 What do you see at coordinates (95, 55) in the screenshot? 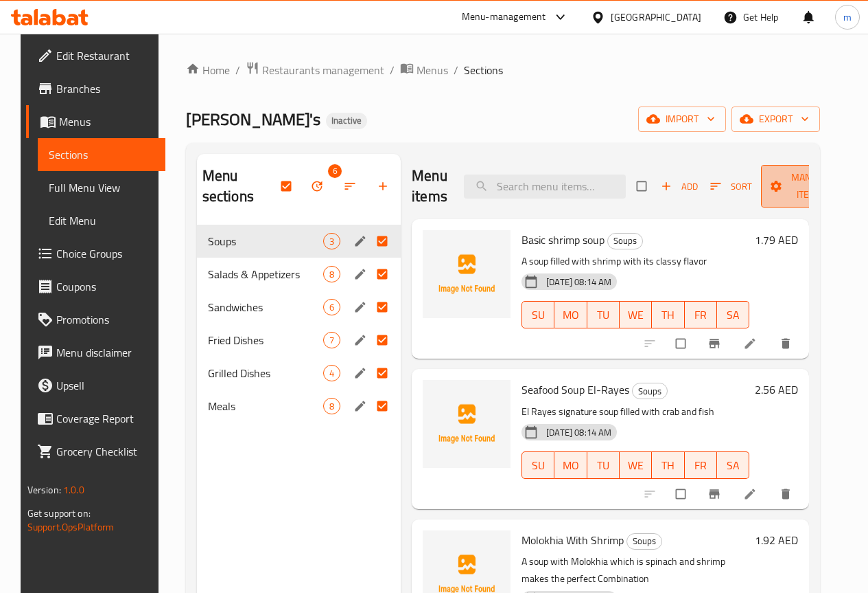
I see `a: Edit Restaurant` at bounding box center [95, 55].